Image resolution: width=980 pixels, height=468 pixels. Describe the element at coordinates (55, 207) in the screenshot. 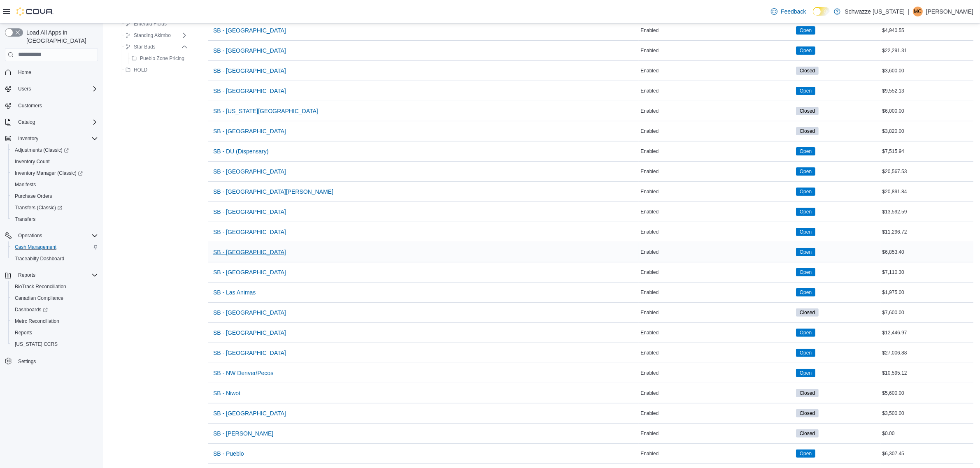

I see `a: Transfers (Classic)` at that location.